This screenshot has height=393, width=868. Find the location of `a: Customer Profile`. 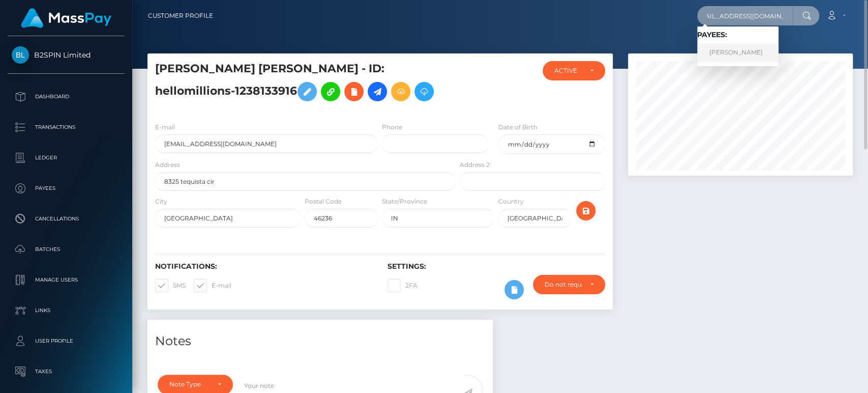

a: Customer Profile is located at coordinates (181, 16).